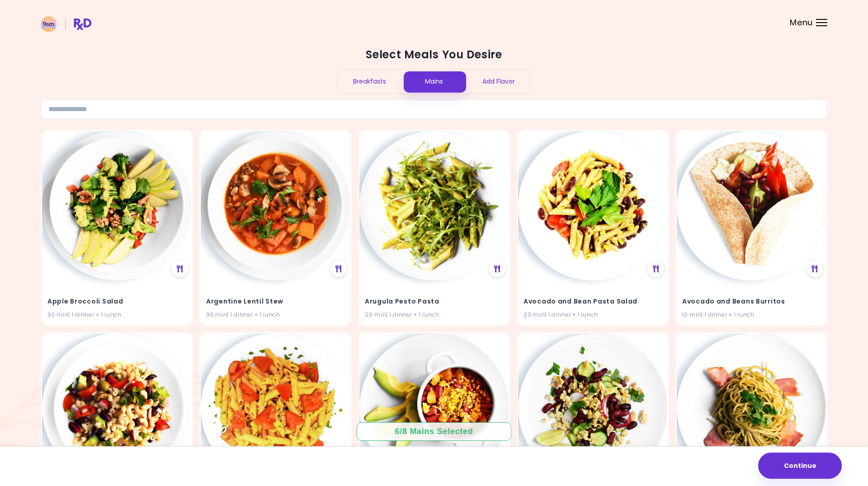 The width and height of the screenshot is (868, 486). I want to click on h2: Select Meals You Desire, so click(434, 55).